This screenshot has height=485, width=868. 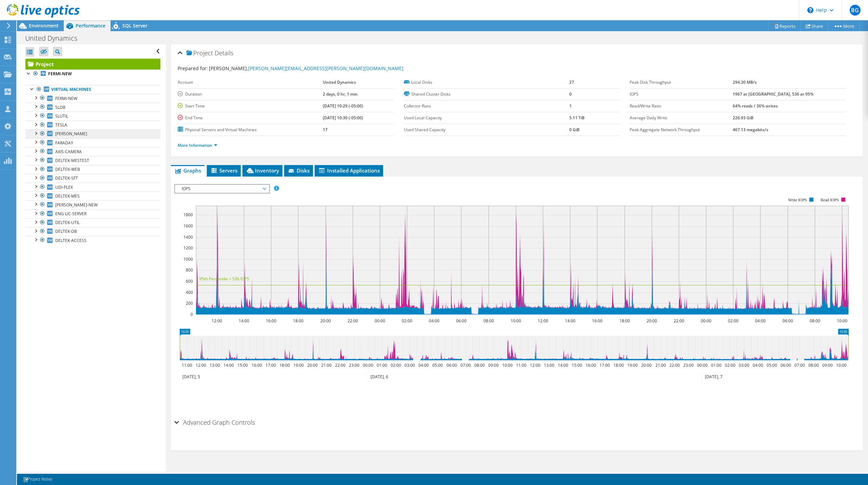 I want to click on text: 03:00, so click(x=744, y=365).